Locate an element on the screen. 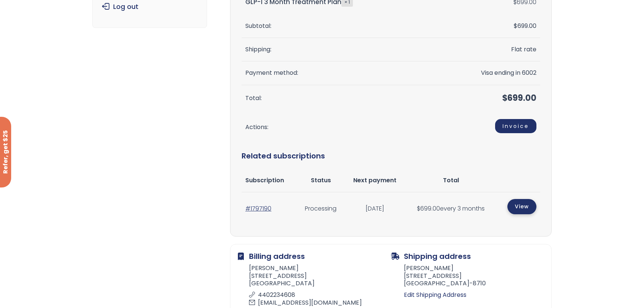 This screenshot has height=308, width=644. th: Actions: is located at coordinates (338, 127).